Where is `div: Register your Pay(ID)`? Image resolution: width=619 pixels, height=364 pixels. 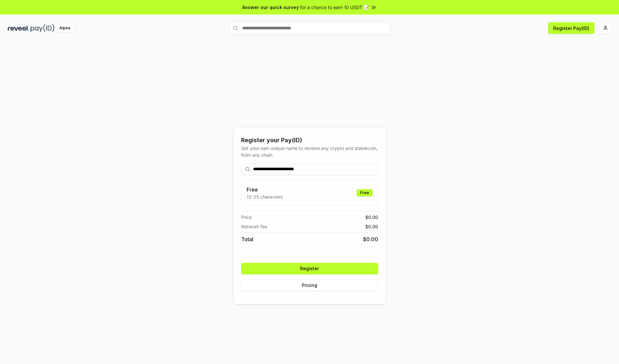
div: Register your Pay(ID) is located at coordinates (310, 140).